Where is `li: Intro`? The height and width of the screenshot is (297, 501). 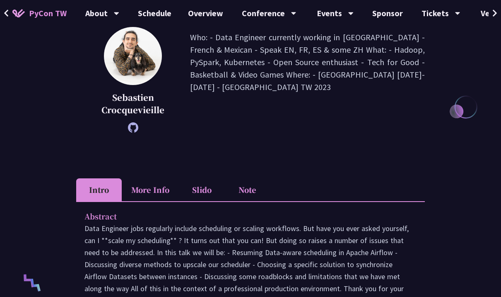
li: Intro is located at coordinates (99, 189).